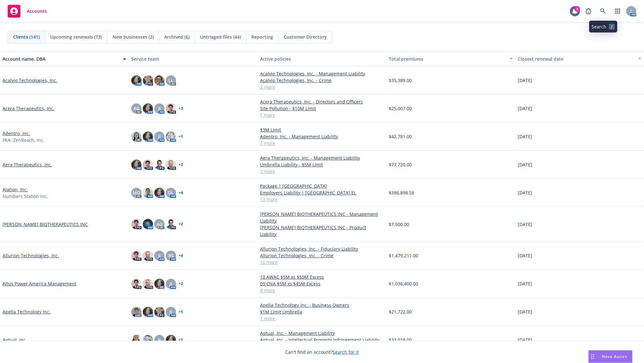  What do you see at coordinates (322, 59) in the screenshot?
I see `div: Active policies` at bounding box center [322, 59].